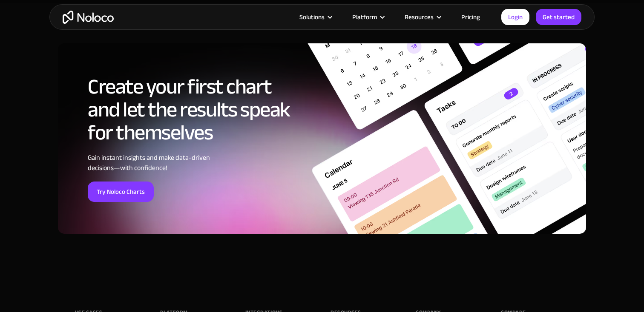 This screenshot has width=644, height=312. Describe the element at coordinates (471, 17) in the screenshot. I see `a: Pricing` at that location.